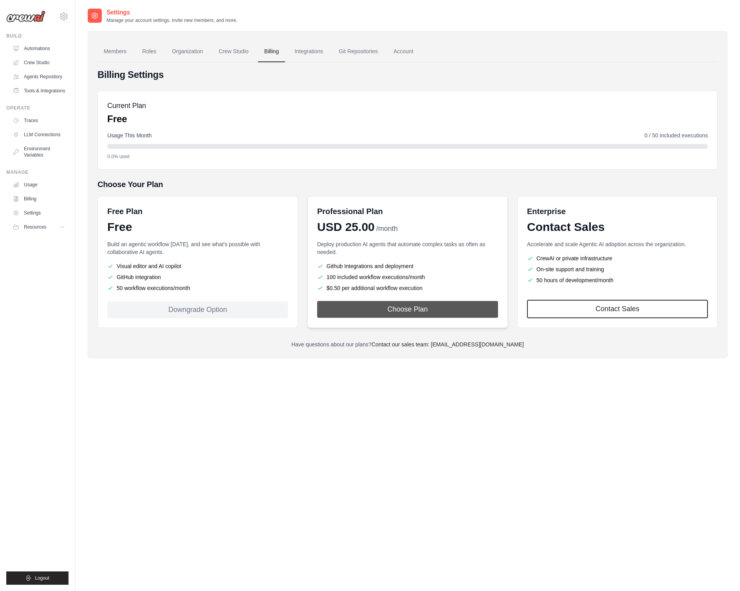 The height and width of the screenshot is (591, 740). Describe the element at coordinates (198, 277) in the screenshot. I see `li: GitHub integration` at that location.